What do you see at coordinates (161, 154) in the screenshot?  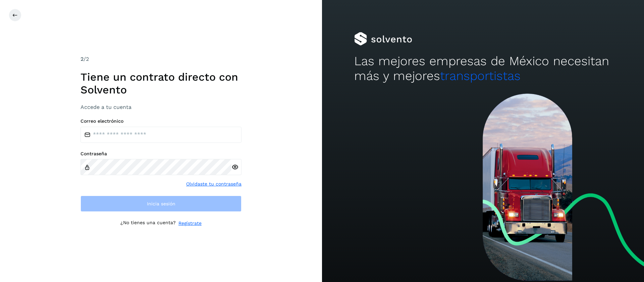 I see `label: Contraseña` at bounding box center [161, 154].